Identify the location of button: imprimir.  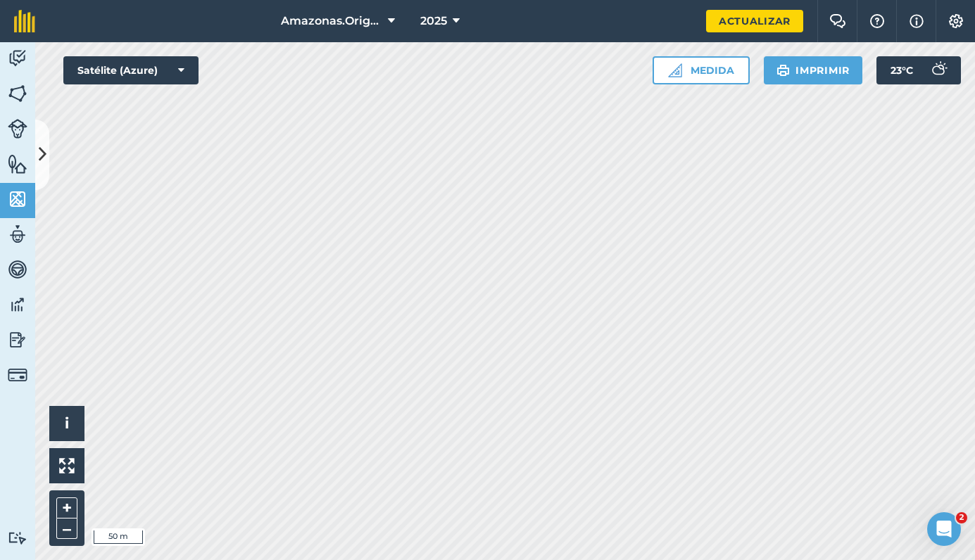
(813, 70).